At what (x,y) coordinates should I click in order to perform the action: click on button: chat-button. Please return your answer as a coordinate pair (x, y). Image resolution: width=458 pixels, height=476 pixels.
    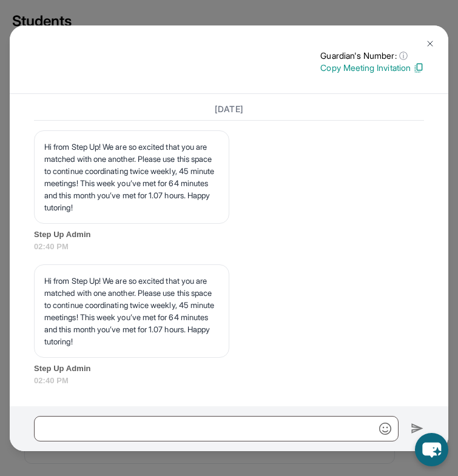
    Looking at the image, I should click on (431, 449).